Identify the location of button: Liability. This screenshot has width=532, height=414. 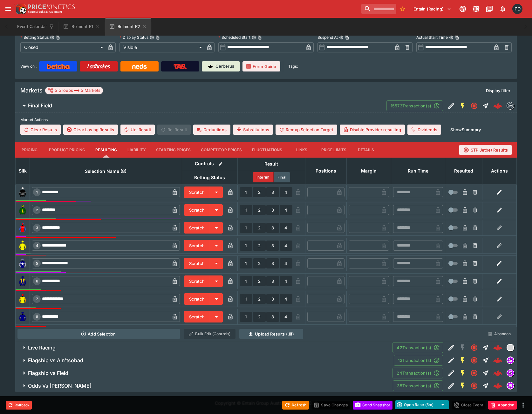
(137, 150).